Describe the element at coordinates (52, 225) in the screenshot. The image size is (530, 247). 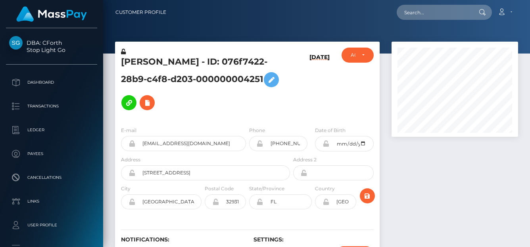
I see `p: User Profile` at that location.